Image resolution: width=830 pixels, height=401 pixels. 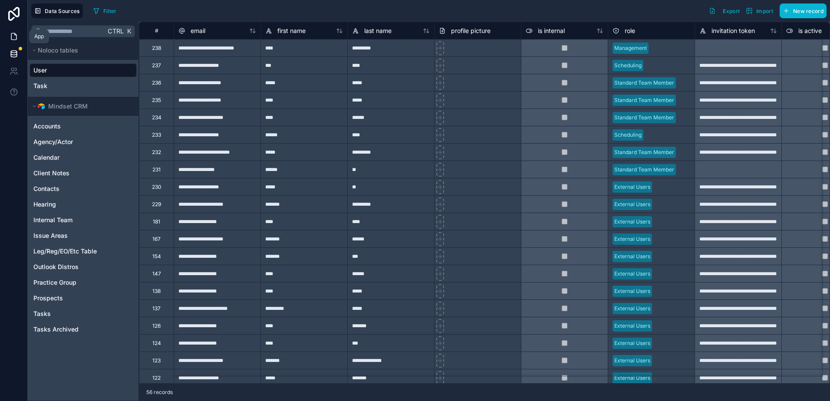 I want to click on div: 181, so click(x=156, y=222).